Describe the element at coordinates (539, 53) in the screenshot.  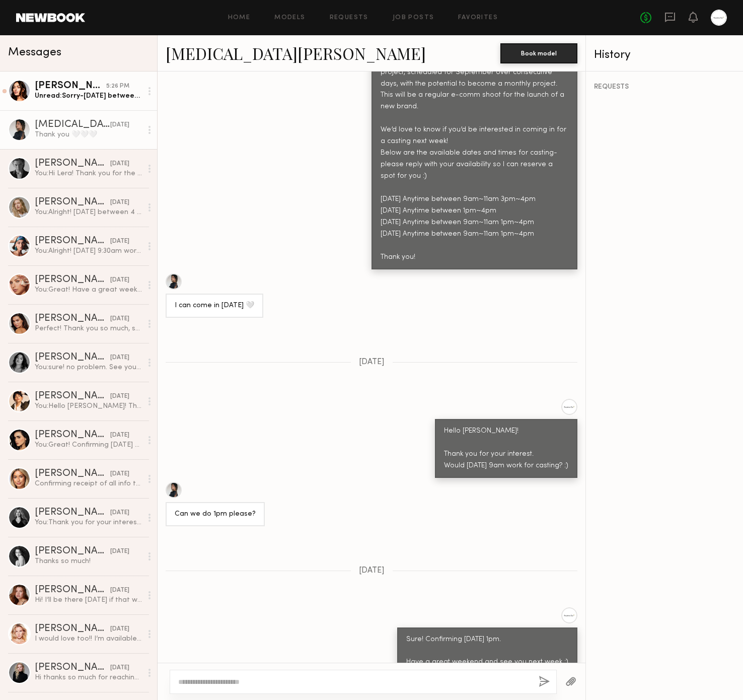
I see `a: Book model` at that location.